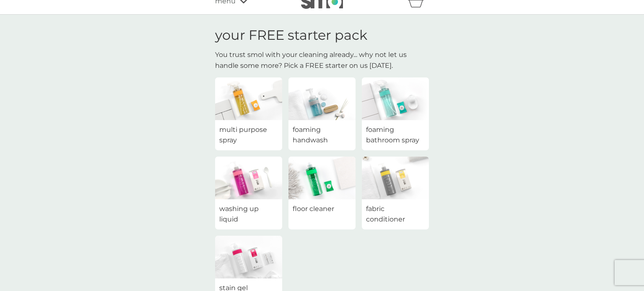 This screenshot has height=291, width=644. I want to click on span: floor cleaner, so click(313, 209).